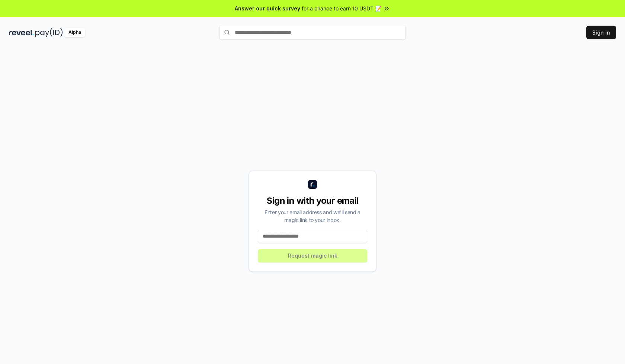 The width and height of the screenshot is (625, 364). Describe the element at coordinates (312, 201) in the screenshot. I see `div: Sign in with your email` at that location.